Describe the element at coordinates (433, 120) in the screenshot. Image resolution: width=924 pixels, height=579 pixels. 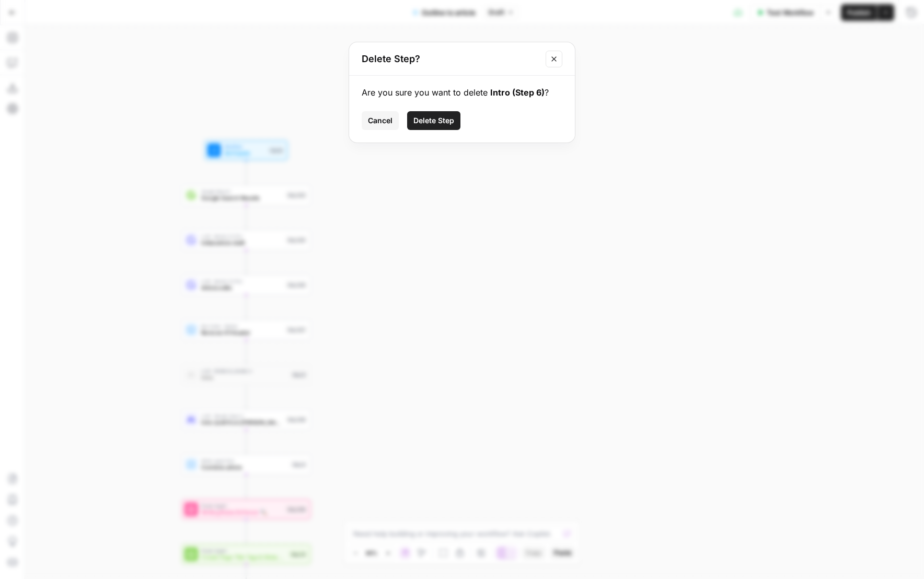
I see `button: Delete Step` at that location.